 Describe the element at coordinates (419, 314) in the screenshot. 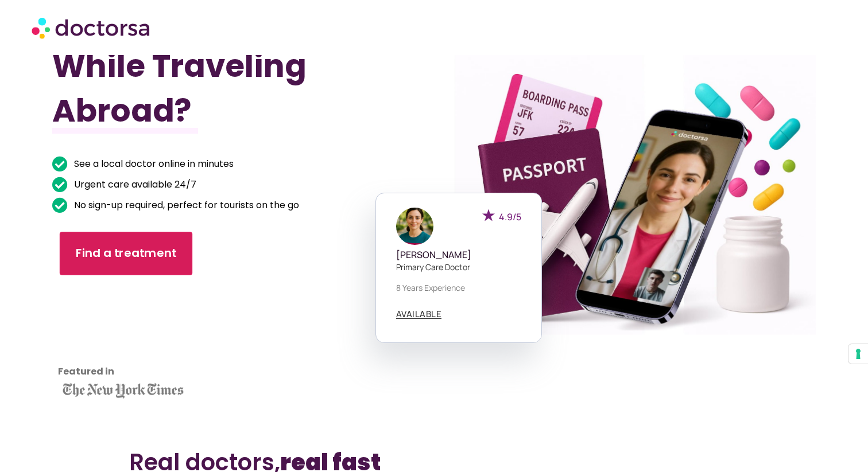

I see `span: AVAILABLE` at that location.